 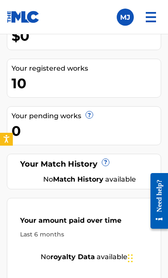 What do you see at coordinates (86, 83) in the screenshot?
I see `div: 10` at bounding box center [86, 83].